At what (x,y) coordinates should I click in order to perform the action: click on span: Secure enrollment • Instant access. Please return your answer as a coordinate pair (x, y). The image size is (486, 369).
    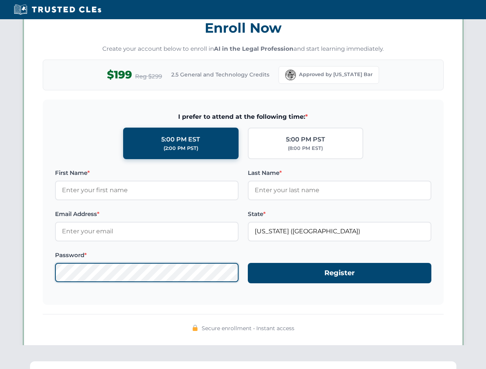
    Looking at the image, I should click on (248, 329).